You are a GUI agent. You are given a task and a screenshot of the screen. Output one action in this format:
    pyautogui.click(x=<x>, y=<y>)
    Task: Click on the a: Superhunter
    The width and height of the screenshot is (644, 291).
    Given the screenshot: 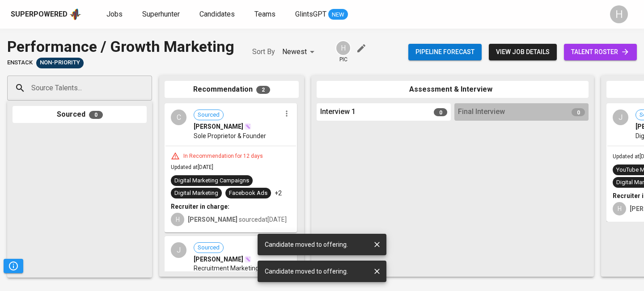 What is the action you would take?
    pyautogui.click(x=162, y=14)
    